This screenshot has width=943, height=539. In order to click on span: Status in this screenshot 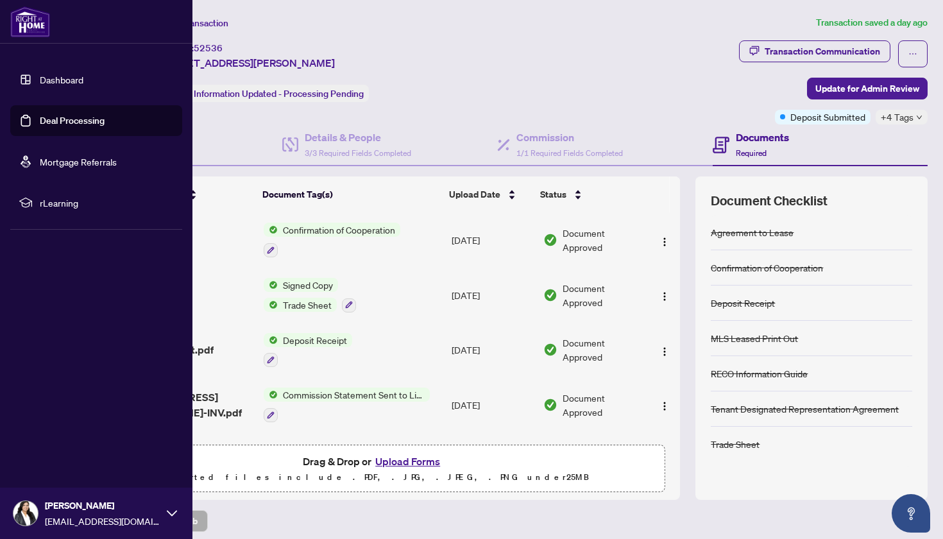, I will do `click(553, 194)`.